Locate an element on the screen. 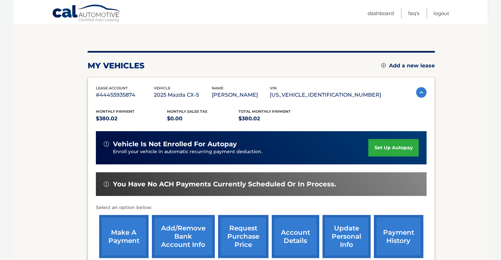 Image resolution: width=501 pixels, height=260 pixels. span: Monthly Payment is located at coordinates (115, 112).